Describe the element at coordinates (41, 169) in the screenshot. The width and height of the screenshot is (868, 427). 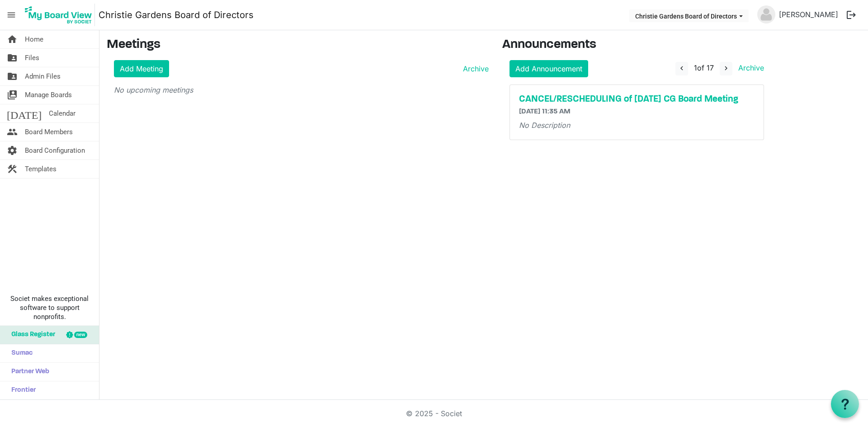
I see `span: Templates` at that location.